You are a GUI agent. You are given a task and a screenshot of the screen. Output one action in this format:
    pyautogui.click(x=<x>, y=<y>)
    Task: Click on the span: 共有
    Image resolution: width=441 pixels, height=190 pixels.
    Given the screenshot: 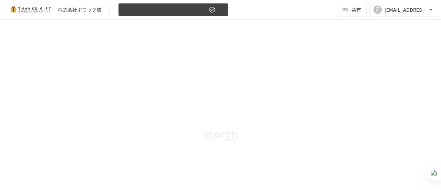 What is the action you would take?
    pyautogui.click(x=357, y=10)
    